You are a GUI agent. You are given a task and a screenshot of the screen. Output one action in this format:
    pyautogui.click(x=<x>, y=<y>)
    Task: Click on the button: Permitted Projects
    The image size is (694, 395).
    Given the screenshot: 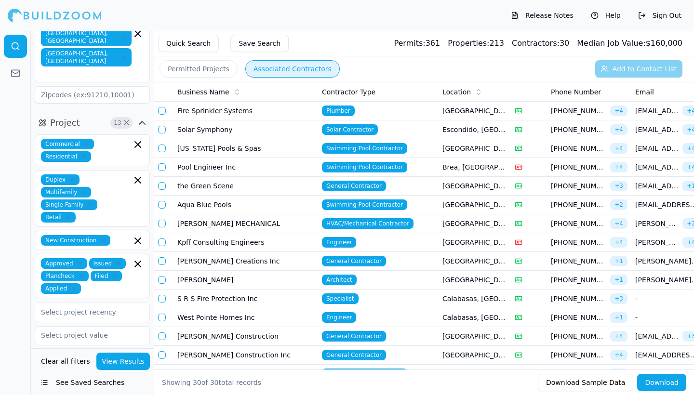 What is the action you would take?
    pyautogui.click(x=199, y=69)
    